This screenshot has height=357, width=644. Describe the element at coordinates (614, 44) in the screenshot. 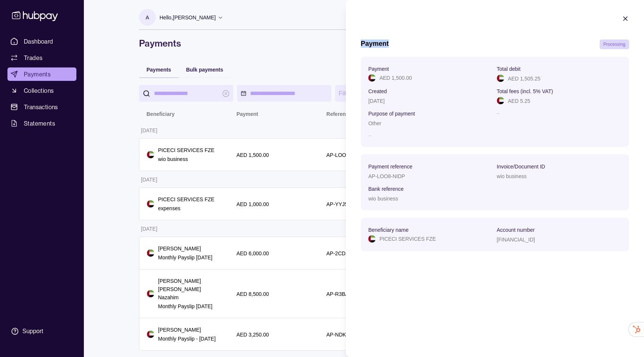

I see `span: Processing` at that location.